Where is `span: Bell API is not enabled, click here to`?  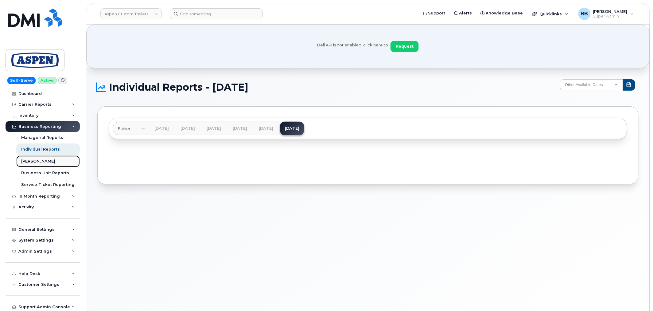
span: Bell API is not enabled, click here to is located at coordinates (353, 47).